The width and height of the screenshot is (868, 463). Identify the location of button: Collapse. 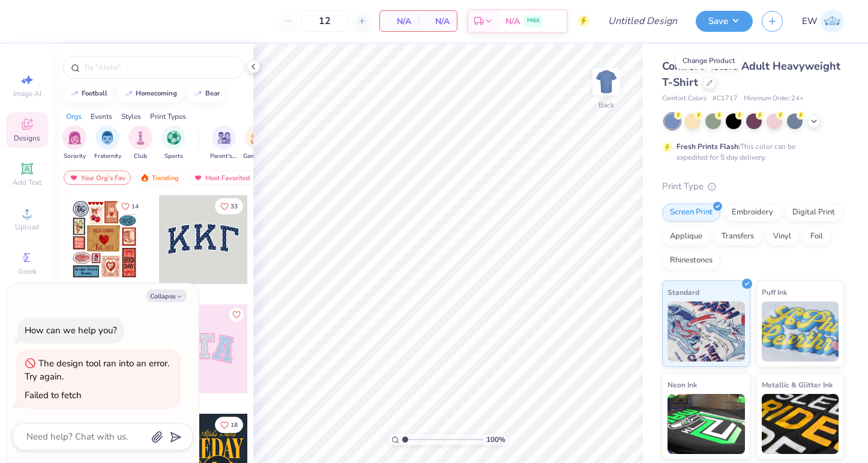
(166, 296).